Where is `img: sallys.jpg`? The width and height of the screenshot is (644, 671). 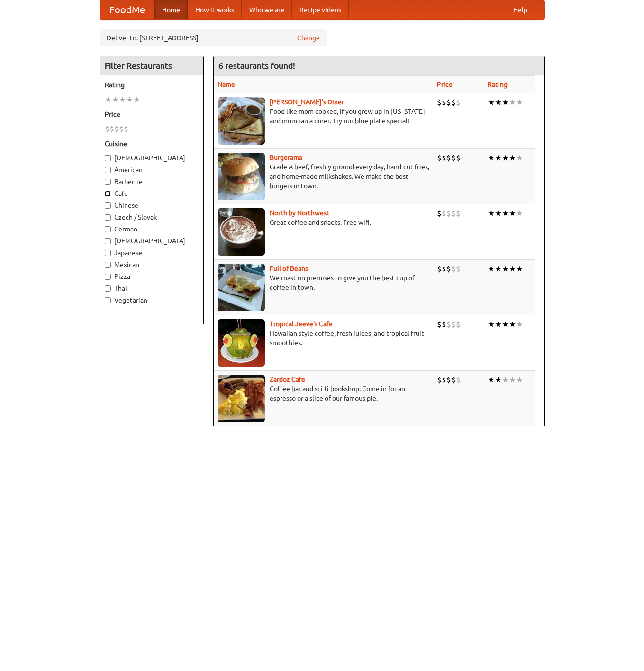 img: sallys.jpg is located at coordinates (241, 121).